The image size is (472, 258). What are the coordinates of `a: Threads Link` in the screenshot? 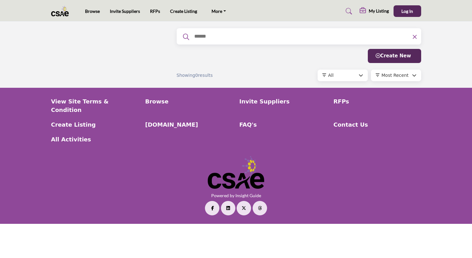 It's located at (260, 209).